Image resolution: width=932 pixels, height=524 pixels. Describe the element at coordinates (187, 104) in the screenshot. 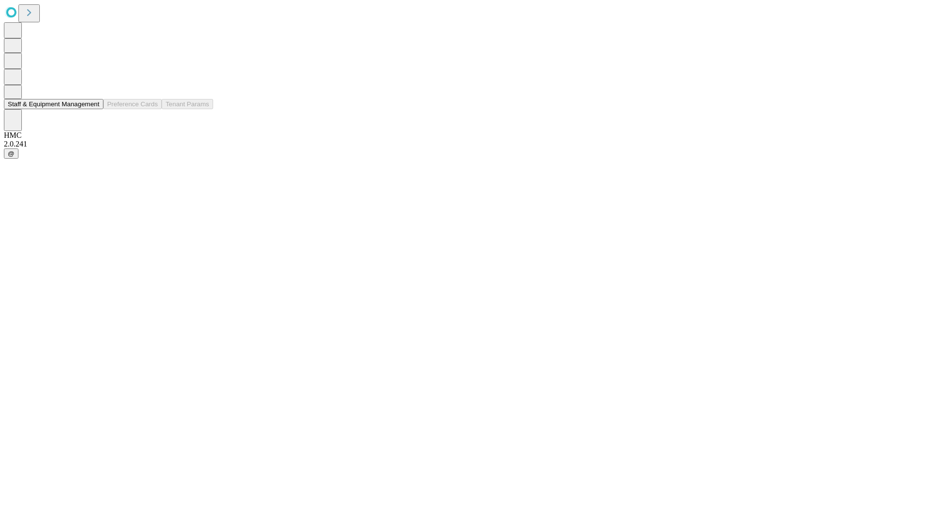

I see `button: Tenant Params` at that location.